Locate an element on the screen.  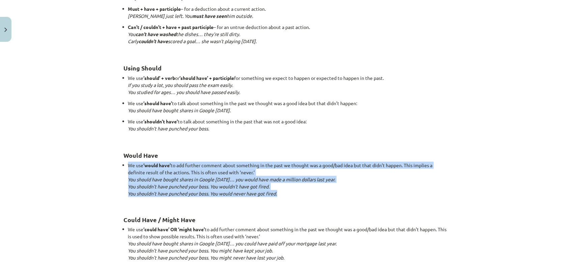
strong: Using Should is located at coordinates (143, 68).